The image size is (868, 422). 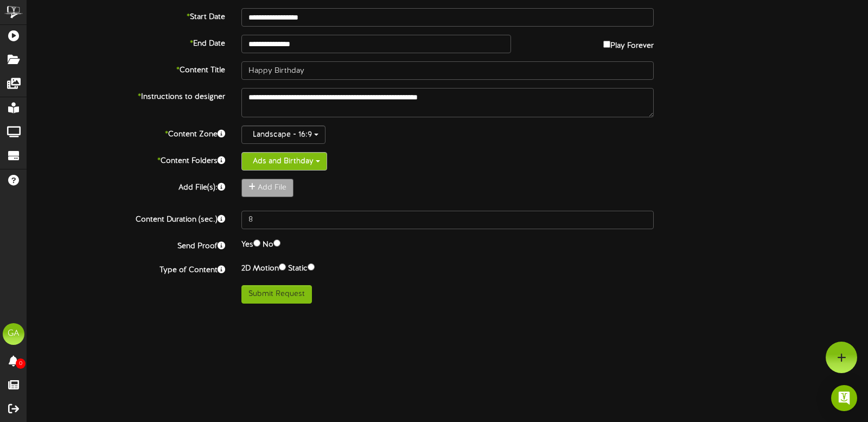 I want to click on label: Send Proof, so click(x=126, y=245).